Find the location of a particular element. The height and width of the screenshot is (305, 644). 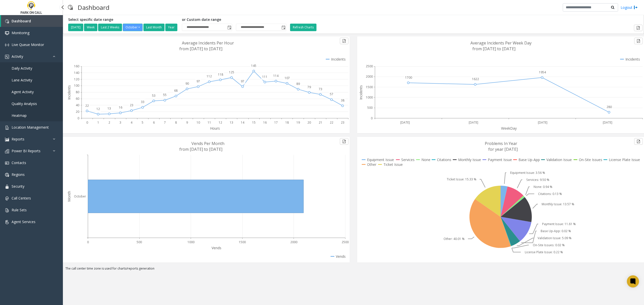

text: 22 is located at coordinates (87, 105).